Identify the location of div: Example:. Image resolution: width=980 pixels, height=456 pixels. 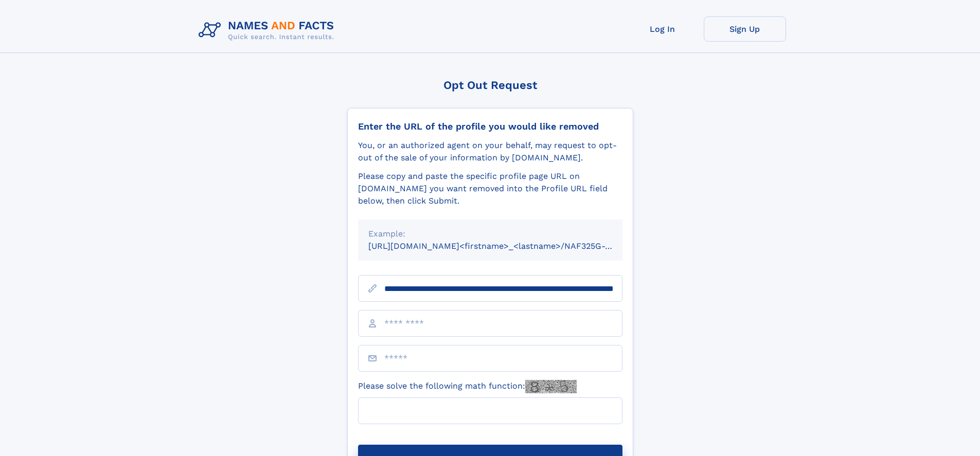
(490, 234).